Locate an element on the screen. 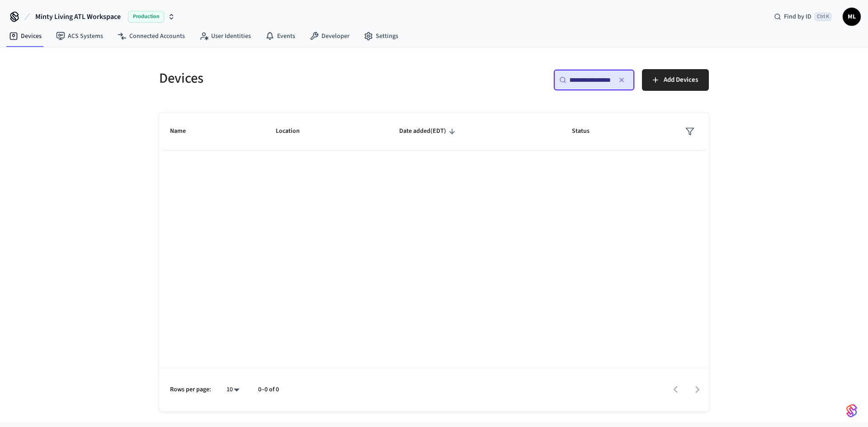  span: Date added(EDT) is located at coordinates (429, 131).